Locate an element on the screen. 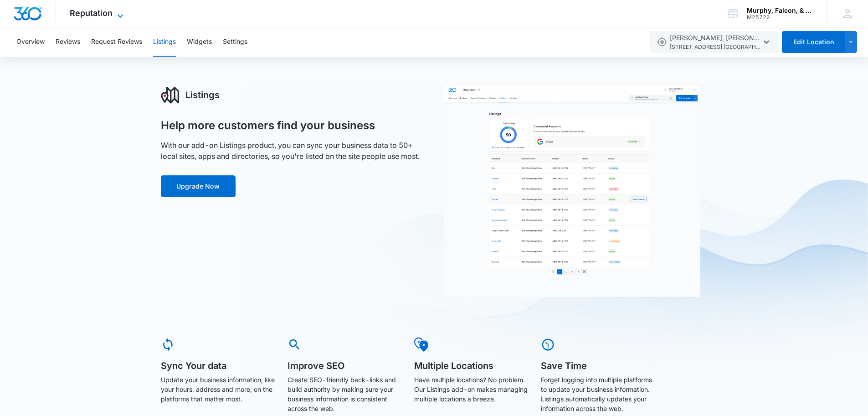  h5: Save Time is located at coordinates (598, 365).